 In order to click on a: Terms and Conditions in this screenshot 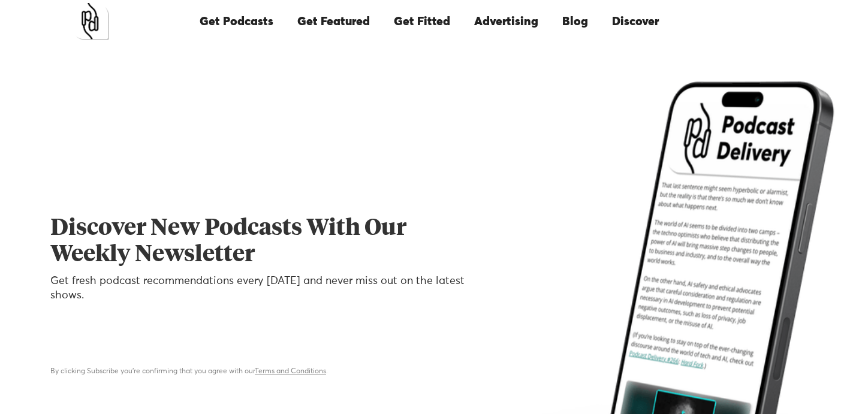, I will do `click(290, 371)`.